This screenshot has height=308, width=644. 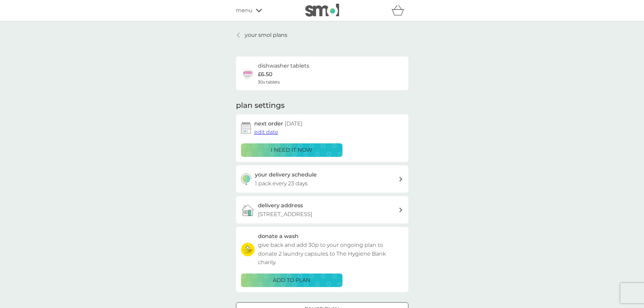 What do you see at coordinates (265, 74) in the screenshot?
I see `p: £6.50` at bounding box center [265, 74].